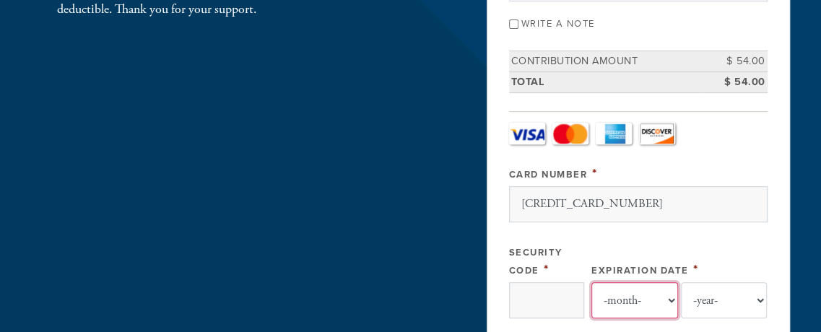 The width and height of the screenshot is (821, 332). Describe the element at coordinates (606, 82) in the screenshot. I see `td: Total` at that location.